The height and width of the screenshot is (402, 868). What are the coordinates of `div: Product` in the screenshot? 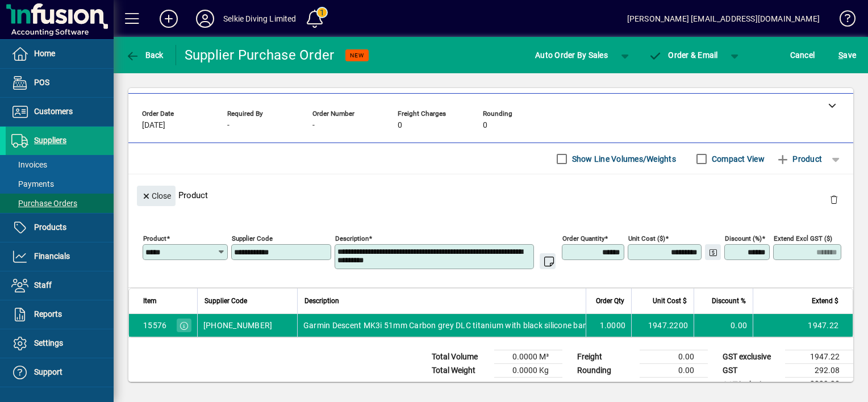 It's located at (490, 195).